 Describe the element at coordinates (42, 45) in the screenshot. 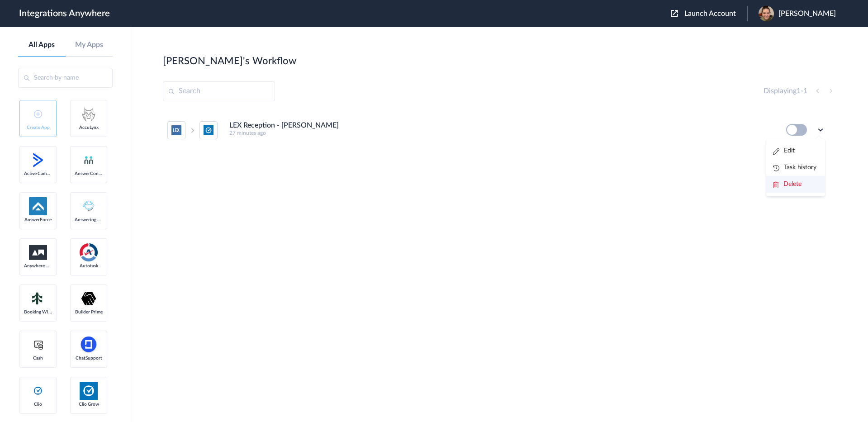

I see `a: All Apps` at that location.